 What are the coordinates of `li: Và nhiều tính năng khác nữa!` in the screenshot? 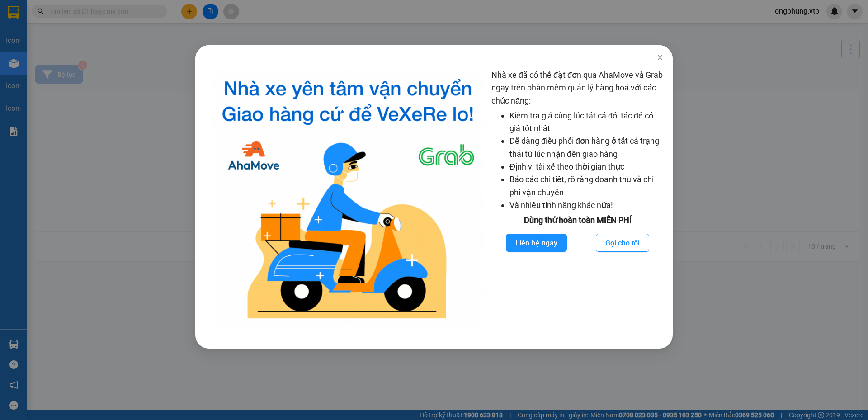 It's located at (587, 205).